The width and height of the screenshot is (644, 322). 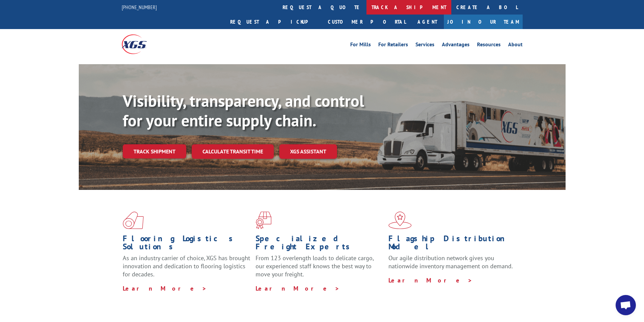 What do you see at coordinates (155, 151) in the screenshot?
I see `a: Track shipment` at bounding box center [155, 151].